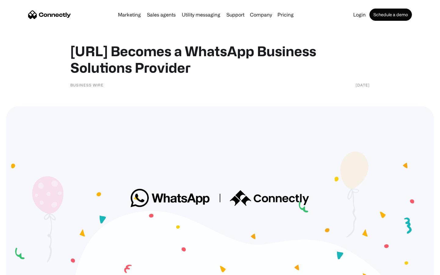  What do you see at coordinates (391, 15) in the screenshot?
I see `a: Schedule a demo` at bounding box center [391, 15].